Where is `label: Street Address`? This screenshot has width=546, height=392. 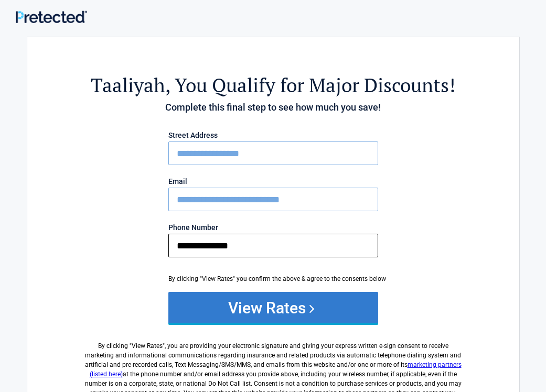
label: Street Address is located at coordinates (273, 135).